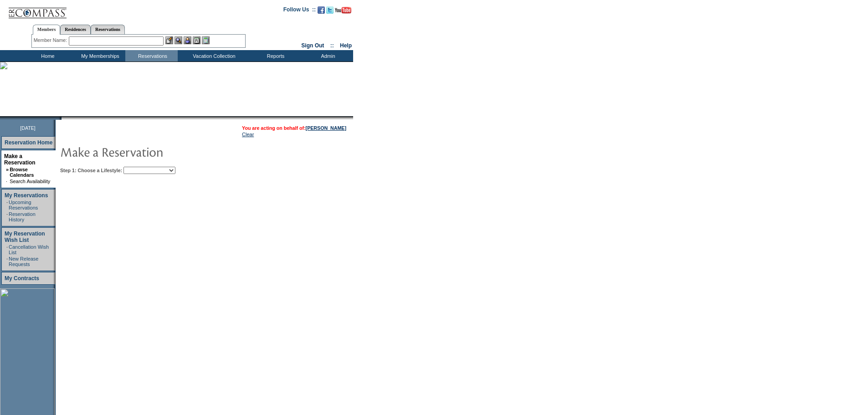  Describe the element at coordinates (30, 181) in the screenshot. I see `a: Search Availability` at that location.